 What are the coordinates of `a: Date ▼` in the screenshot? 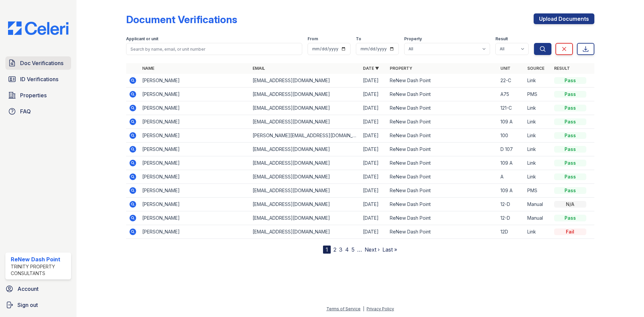 It's located at (371, 68).